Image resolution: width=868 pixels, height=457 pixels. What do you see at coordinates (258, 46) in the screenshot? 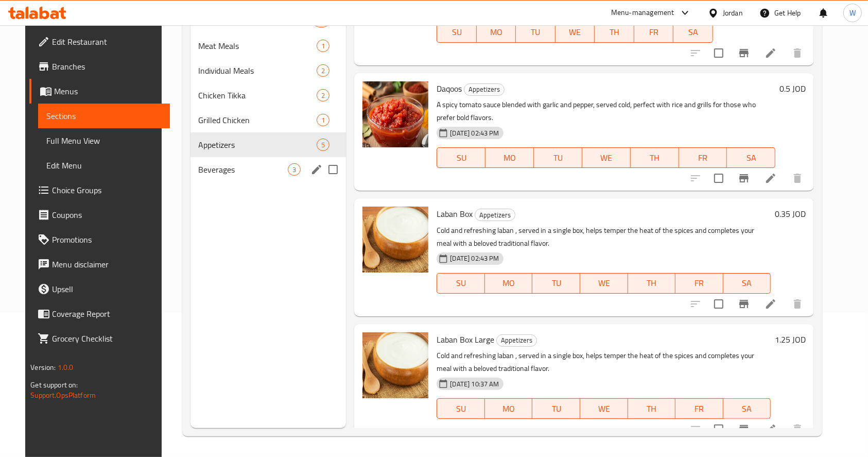
I see `div: Meat Meals` at bounding box center [258, 46].